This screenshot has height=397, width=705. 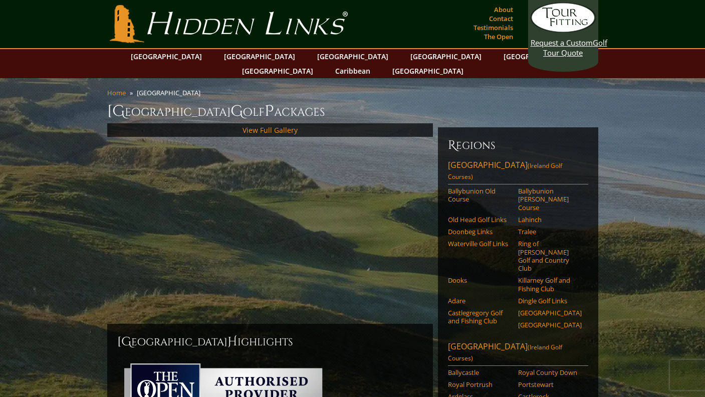 I want to click on a: About, so click(x=503, y=10).